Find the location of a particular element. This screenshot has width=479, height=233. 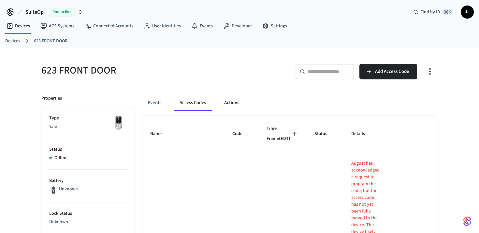

span: Code is located at coordinates (241, 134).